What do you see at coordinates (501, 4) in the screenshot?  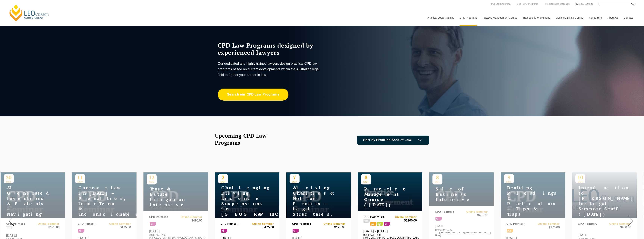 I see `a: PLT Learning Portal` at bounding box center [501, 4].